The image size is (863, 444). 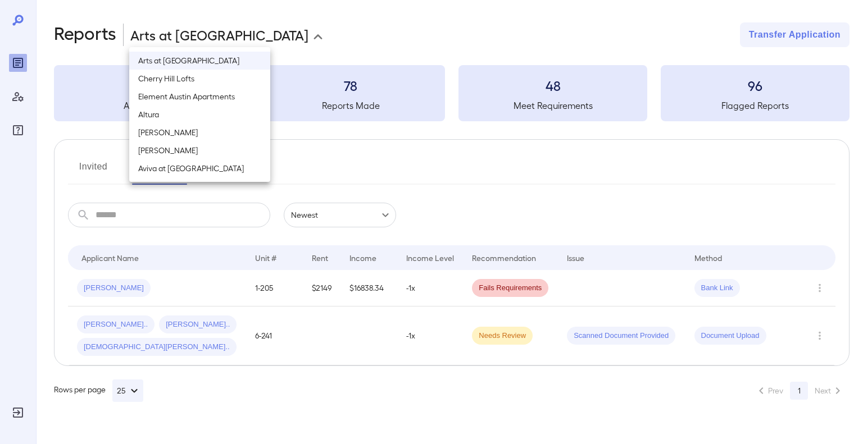 What do you see at coordinates (199, 97) in the screenshot?
I see `li: Element Austin Apartments` at bounding box center [199, 97].